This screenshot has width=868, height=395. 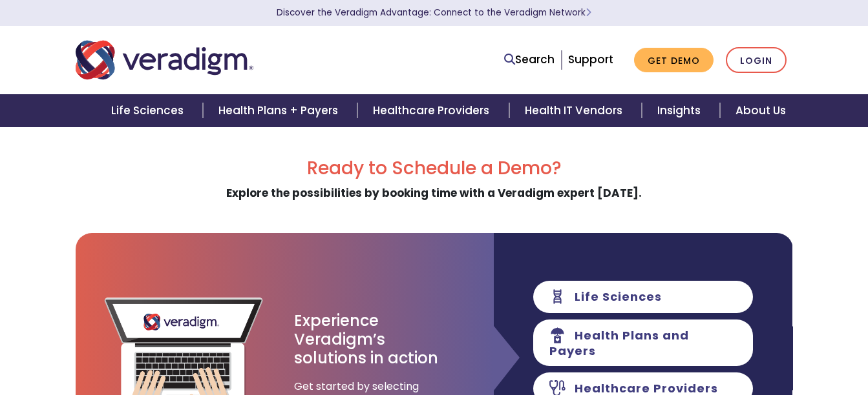 I want to click on a: Insights, so click(x=681, y=110).